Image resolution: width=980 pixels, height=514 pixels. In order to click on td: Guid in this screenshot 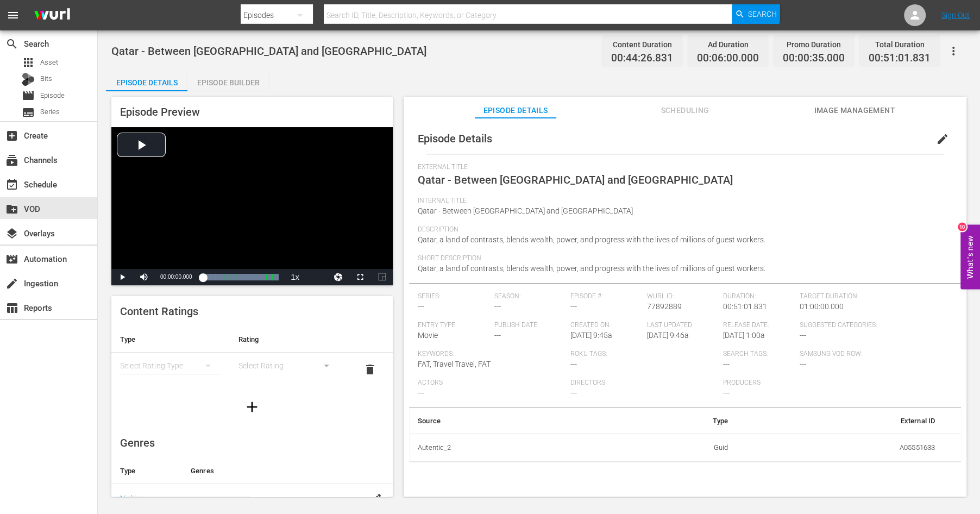, I will do `click(672, 447)`.